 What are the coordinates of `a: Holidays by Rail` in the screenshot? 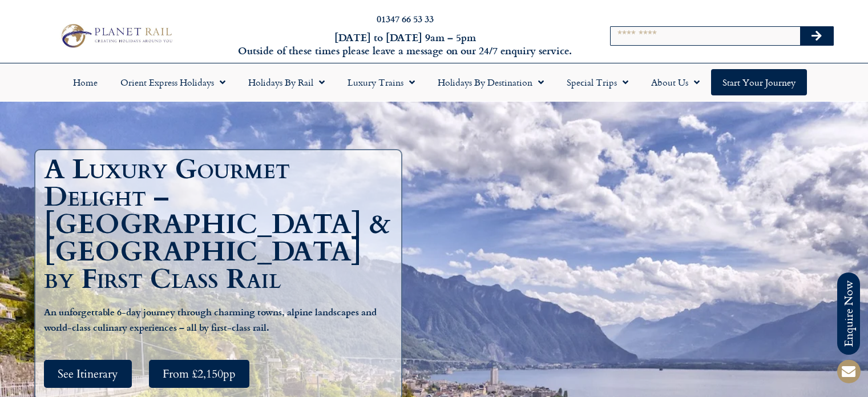 It's located at (286, 82).